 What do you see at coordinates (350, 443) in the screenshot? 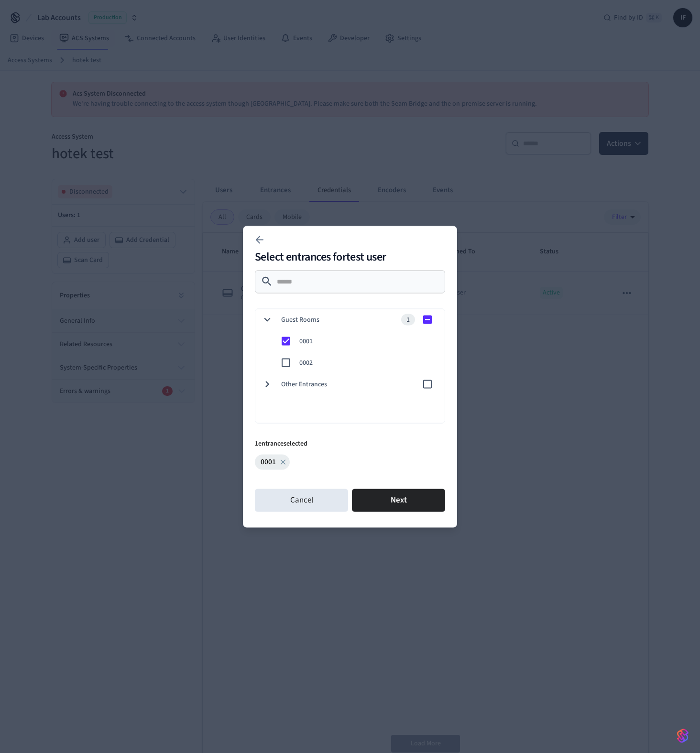
I see `p: 1 entrance selected` at bounding box center [350, 443].